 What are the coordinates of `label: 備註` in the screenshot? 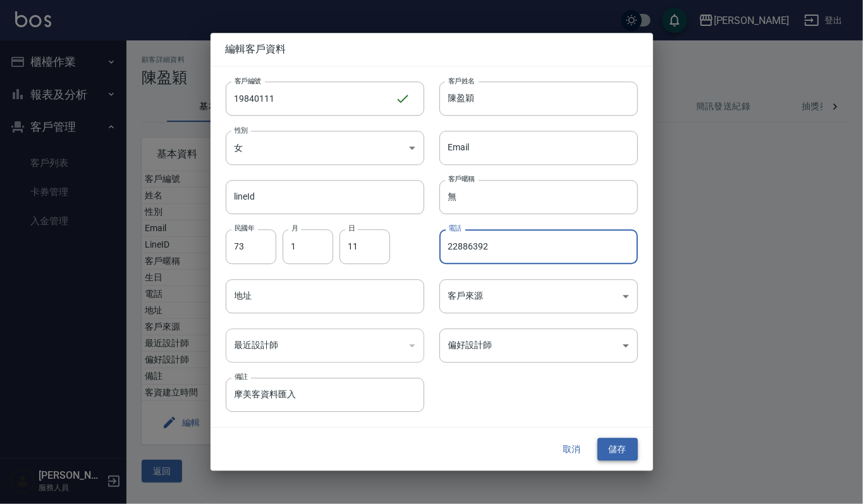 It's located at (241, 376).